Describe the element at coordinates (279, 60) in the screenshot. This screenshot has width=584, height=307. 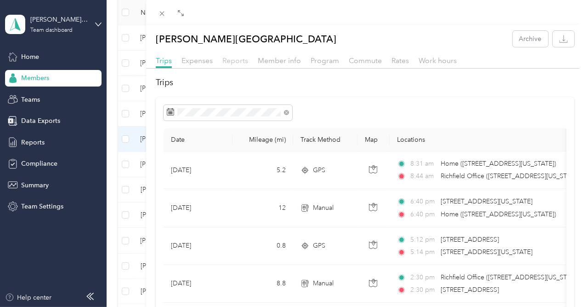
I see `span: Member info` at that location.